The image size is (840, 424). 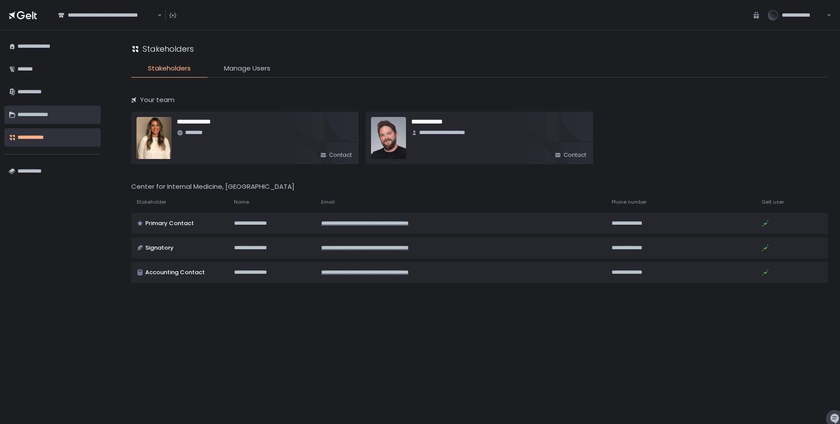 What do you see at coordinates (247, 68) in the screenshot?
I see `span: Manage Users` at bounding box center [247, 68].